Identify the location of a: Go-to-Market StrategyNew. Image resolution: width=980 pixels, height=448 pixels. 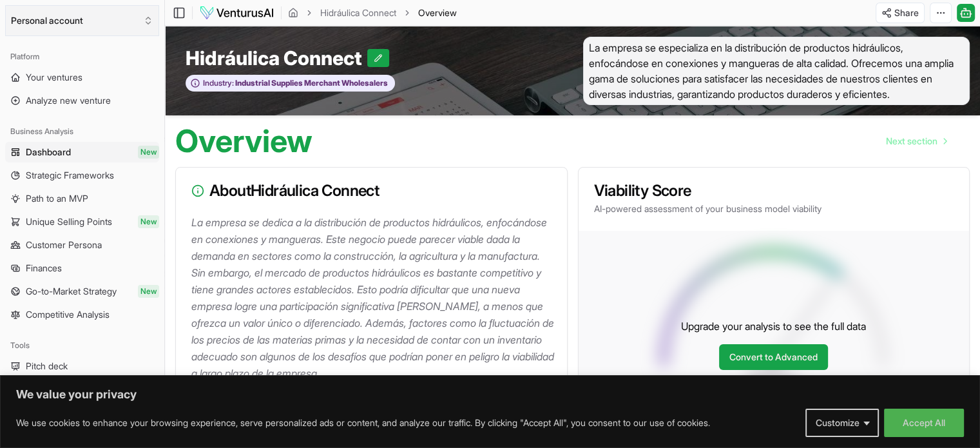
(82, 291).